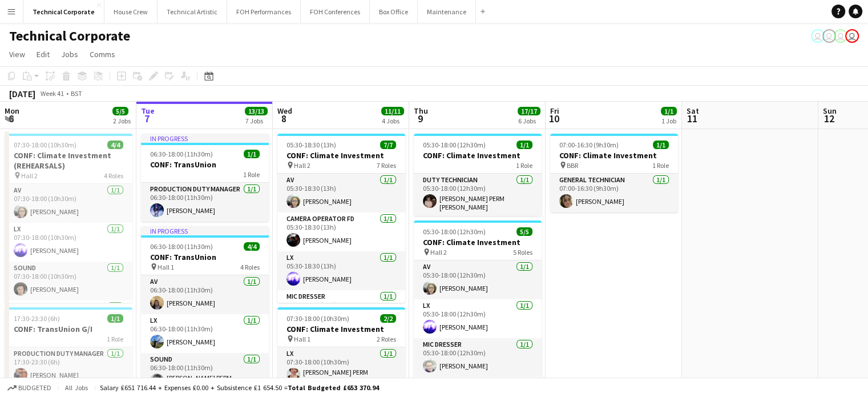 This screenshot has height=397, width=868. I want to click on button: FOH Performances, so click(264, 11).